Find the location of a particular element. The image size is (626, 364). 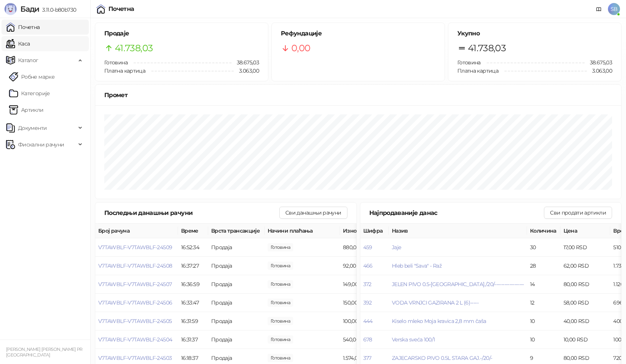

span: Платна картица is located at coordinates (477, 70).